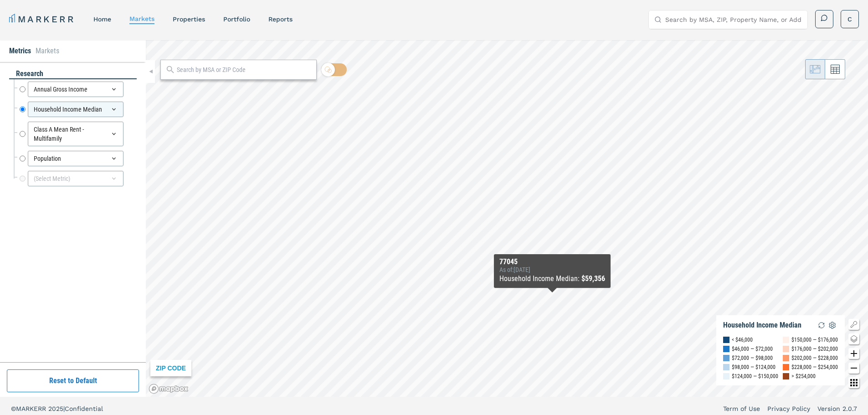 This screenshot has height=415, width=868. What do you see at coordinates (188, 19) in the screenshot?
I see `a: properties` at bounding box center [188, 19].